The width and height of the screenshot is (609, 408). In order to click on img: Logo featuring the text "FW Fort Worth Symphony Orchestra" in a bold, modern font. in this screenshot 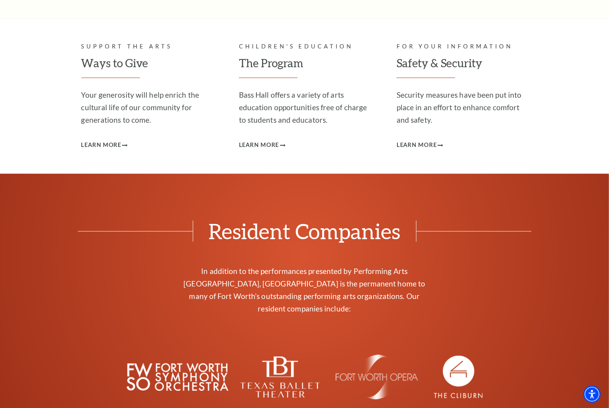, I will do `click(177, 377)`.